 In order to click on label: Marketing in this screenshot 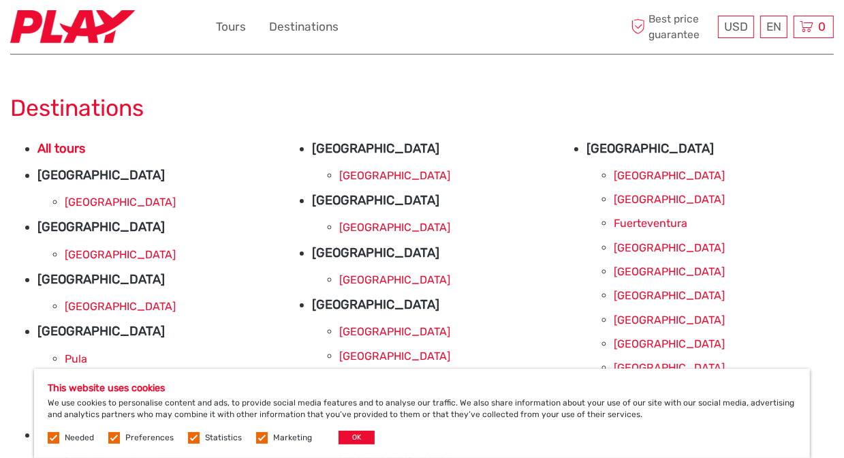, I will do `click(292, 437)`.